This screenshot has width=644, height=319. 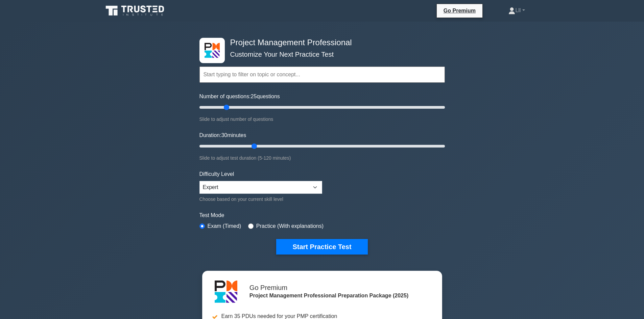 I want to click on span: 25, so click(x=254, y=96).